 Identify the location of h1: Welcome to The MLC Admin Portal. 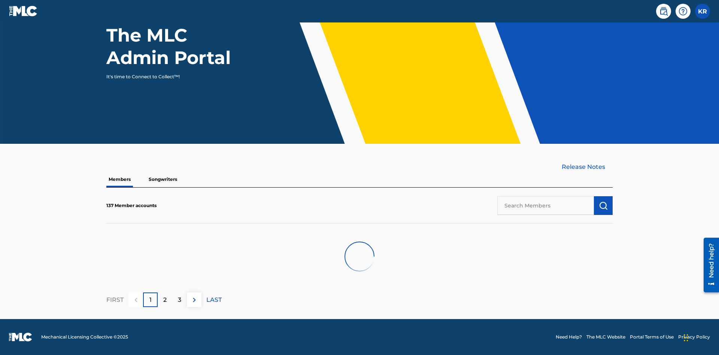
(176, 35).